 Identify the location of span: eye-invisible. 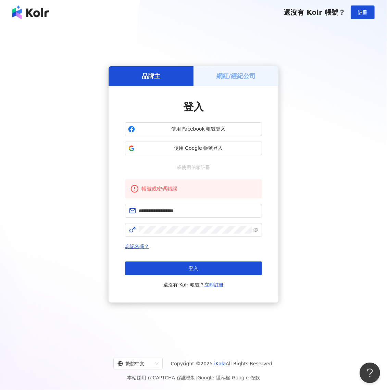
(256, 230).